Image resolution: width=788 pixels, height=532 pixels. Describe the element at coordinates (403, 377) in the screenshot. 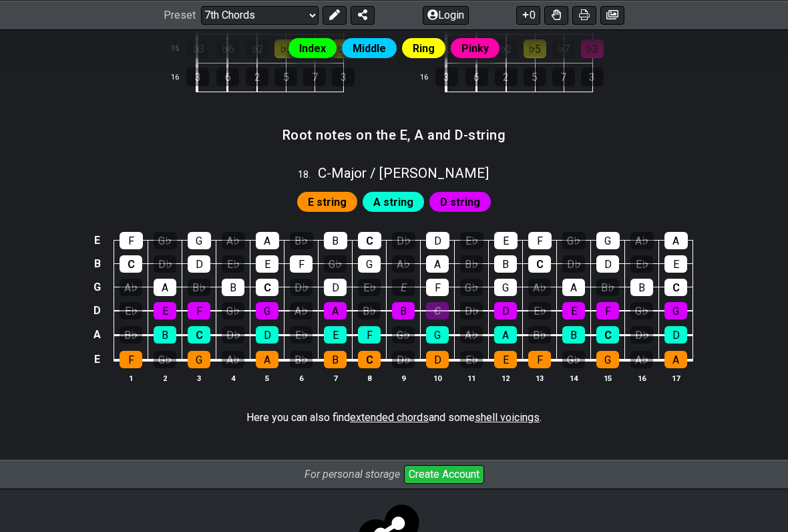

I see `th: 9` at that location.